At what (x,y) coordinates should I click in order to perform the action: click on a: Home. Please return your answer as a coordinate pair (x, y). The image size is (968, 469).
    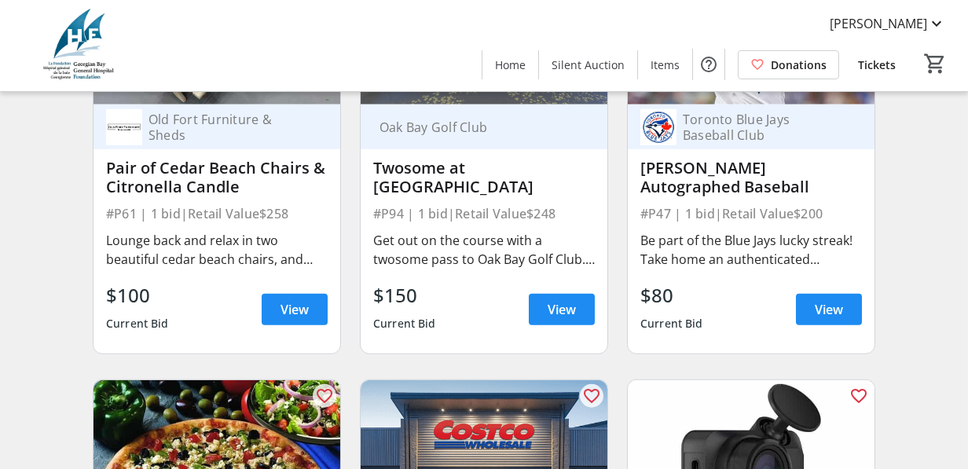
    Looking at the image, I should click on (510, 64).